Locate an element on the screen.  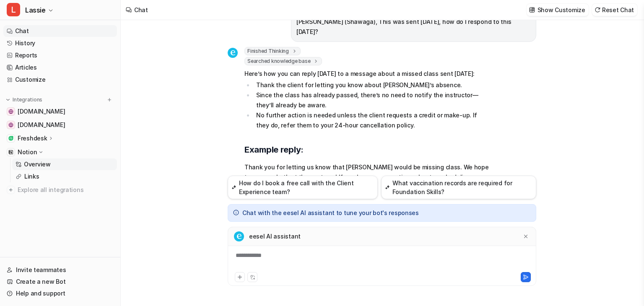
a: History is located at coordinates (60, 43).